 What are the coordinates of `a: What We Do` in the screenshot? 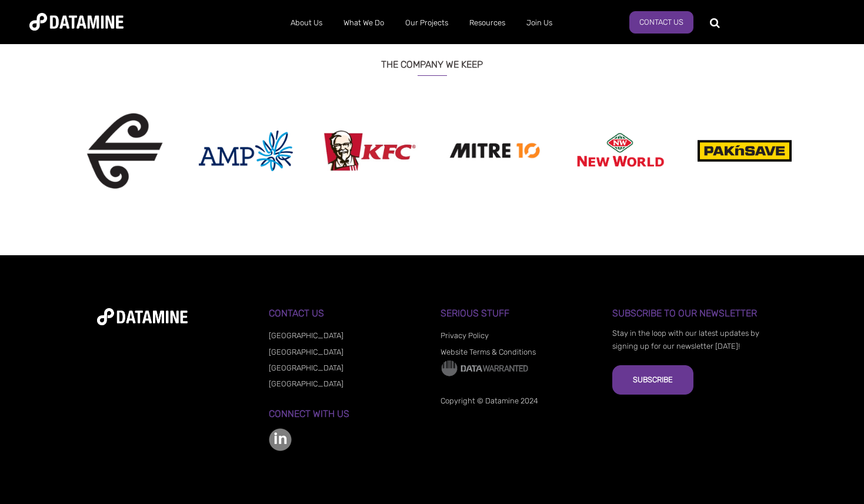 It's located at (363, 23).